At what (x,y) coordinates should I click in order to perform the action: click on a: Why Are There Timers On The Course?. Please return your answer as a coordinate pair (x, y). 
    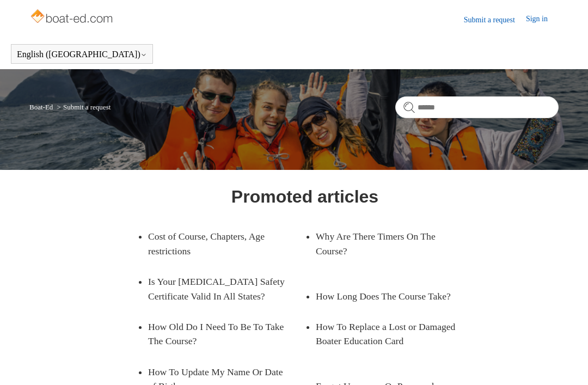
    Looking at the image, I should click on (386, 244).